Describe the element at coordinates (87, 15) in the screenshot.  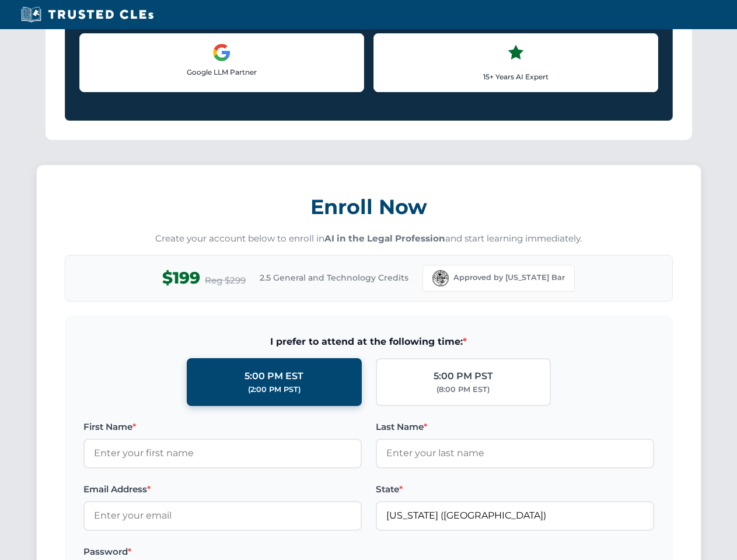
I see `img: Trusted CLEs` at that location.